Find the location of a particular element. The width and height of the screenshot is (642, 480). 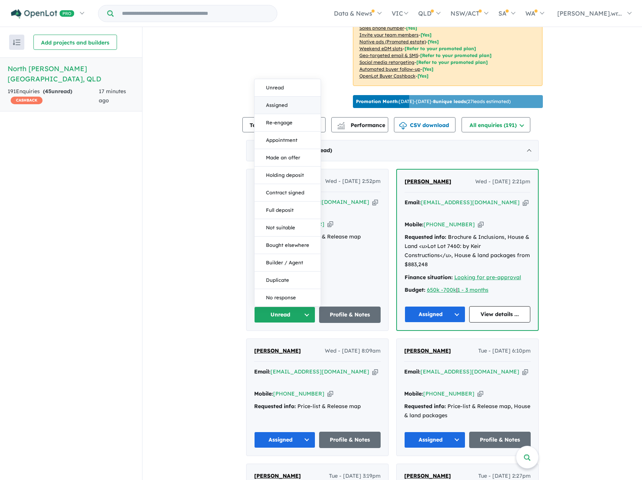

button: No response is located at coordinates (288, 297).